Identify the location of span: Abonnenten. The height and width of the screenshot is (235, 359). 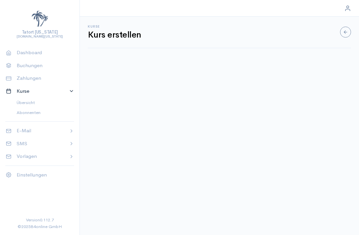
(43, 113).